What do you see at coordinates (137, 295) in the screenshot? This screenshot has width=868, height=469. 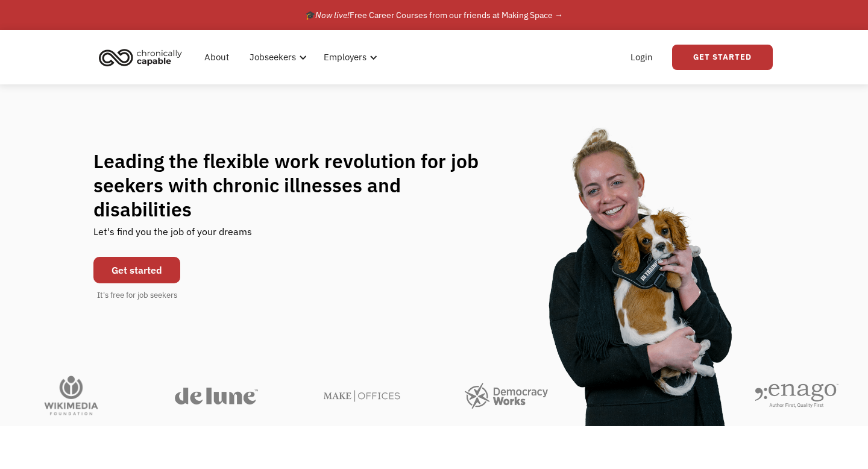 I see `div: It's free for job seekers` at bounding box center [137, 295].